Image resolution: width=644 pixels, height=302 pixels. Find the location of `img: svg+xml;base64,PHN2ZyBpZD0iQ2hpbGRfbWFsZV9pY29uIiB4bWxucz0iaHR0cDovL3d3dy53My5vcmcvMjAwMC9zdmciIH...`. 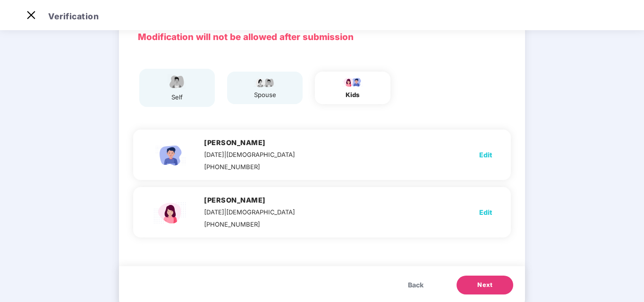

img: svg+xml;base64,PHN2ZyBpZD0iQ2hpbGRfbWFsZV9pY29uIiB4bWxucz0iaHR0cDovL3d3dy53My5vcmcvMjAwMC9zdmciIH... is located at coordinates (171, 155).